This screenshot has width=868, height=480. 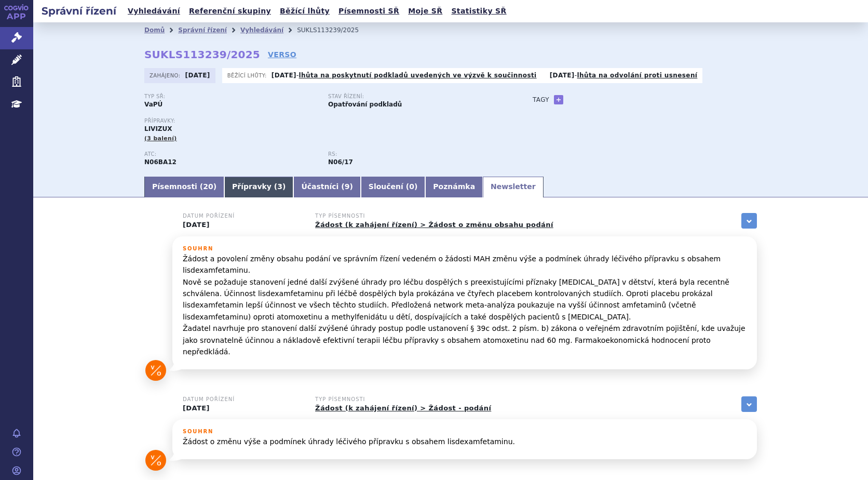 What do you see at coordinates (305, 11) in the screenshot?
I see `a: Běžící lhůty` at bounding box center [305, 11].